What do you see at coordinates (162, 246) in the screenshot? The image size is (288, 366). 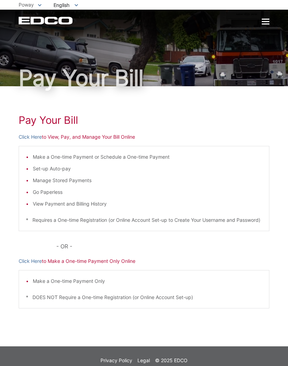 I see `p: - OR -` at bounding box center [162, 246].